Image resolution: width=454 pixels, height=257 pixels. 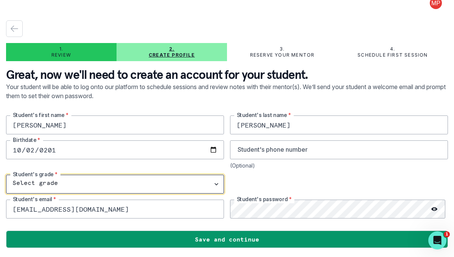 I want to click on p: 1., so click(x=61, y=49).